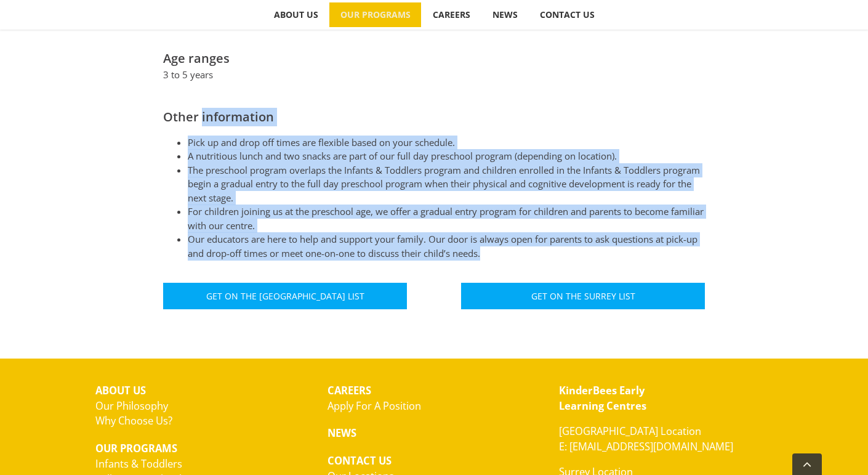 Image resolution: width=868 pixels, height=475 pixels. What do you see at coordinates (446, 246) in the screenshot?
I see `li: Our educators are here to help and support your family. Our door is always open for parents to as...` at bounding box center [446, 246].